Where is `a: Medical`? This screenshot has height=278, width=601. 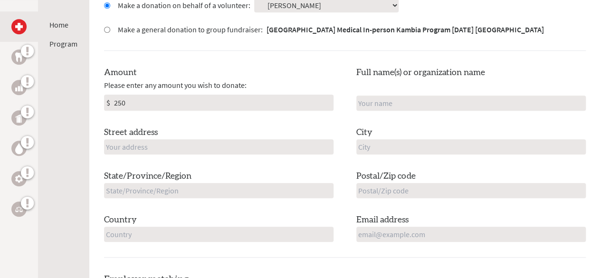 a: Medical is located at coordinates (19, 27).